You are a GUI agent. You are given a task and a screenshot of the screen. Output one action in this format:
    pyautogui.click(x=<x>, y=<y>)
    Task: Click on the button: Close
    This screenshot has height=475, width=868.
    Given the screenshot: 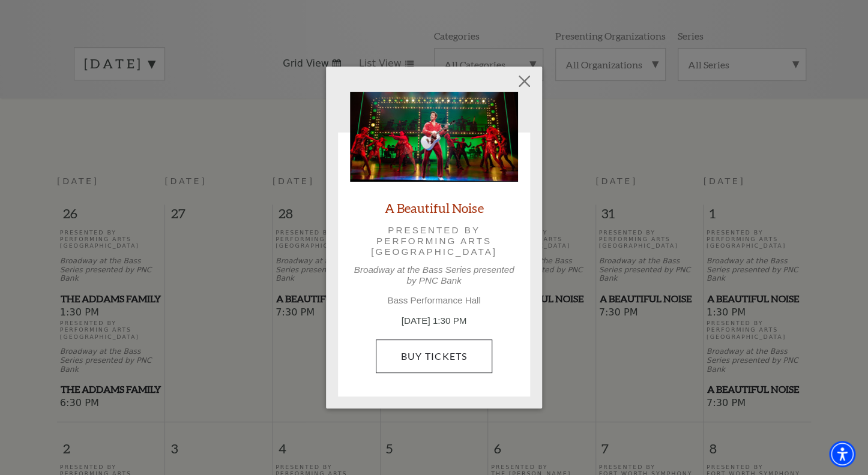 What is the action you would take?
    pyautogui.click(x=524, y=81)
    